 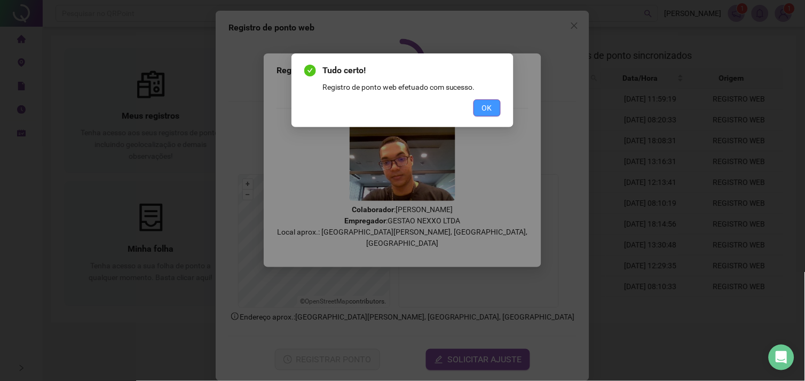 What do you see at coordinates (782, 357) in the screenshot?
I see `div: Open Intercom Messenger` at bounding box center [782, 357].